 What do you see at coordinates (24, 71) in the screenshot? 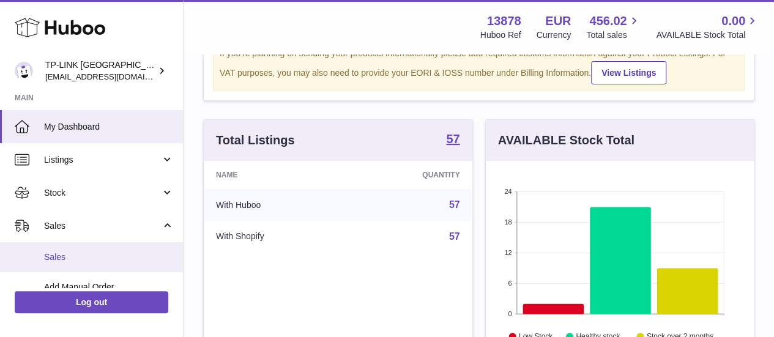
I see `img: internalAdmin-13878@internal.huboo.com` at bounding box center [24, 71].